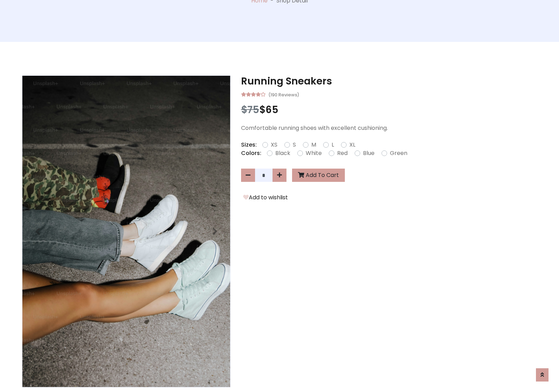 The width and height of the screenshot is (559, 392). What do you see at coordinates (251, 154) in the screenshot?
I see `p: Colors:` at bounding box center [251, 154].